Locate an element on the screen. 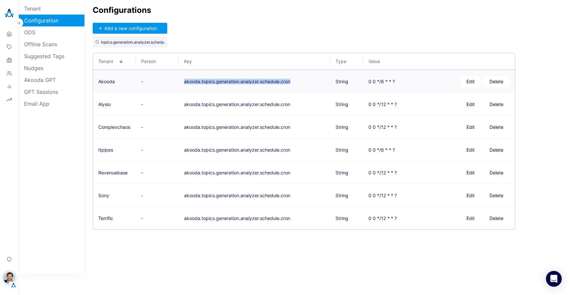 The height and width of the screenshot is (295, 570). a: Nudges is located at coordinates (51, 68).